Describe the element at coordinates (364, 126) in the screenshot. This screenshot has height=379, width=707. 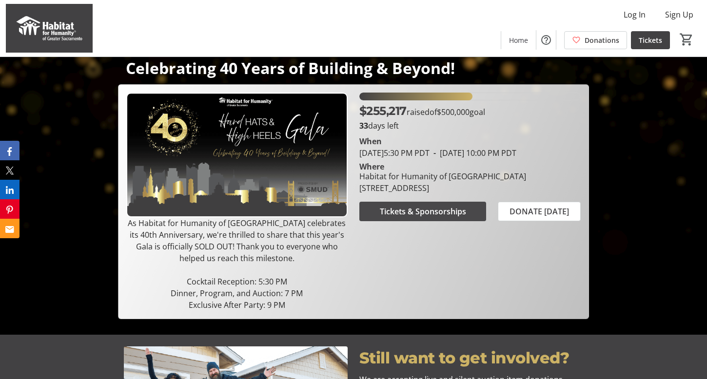
I see `span: 33` at that location.